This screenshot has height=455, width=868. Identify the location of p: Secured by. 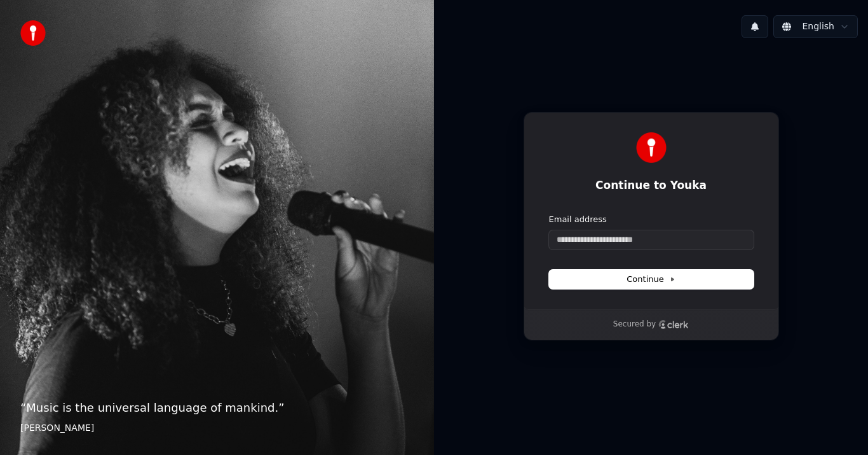
(634, 324).